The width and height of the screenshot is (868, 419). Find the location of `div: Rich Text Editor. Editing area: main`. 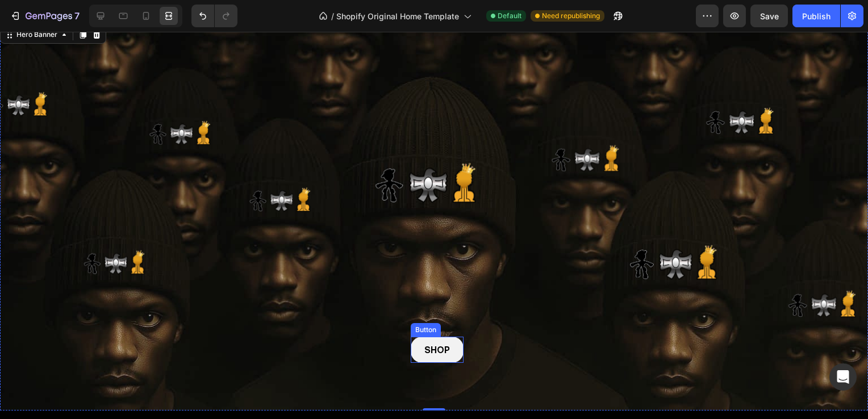

div: Rich Text Editor. Editing area: main is located at coordinates (437, 318).